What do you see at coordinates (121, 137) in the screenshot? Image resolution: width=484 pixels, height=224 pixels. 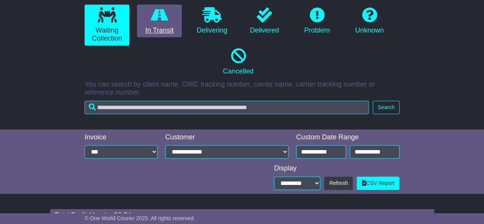 I see `div: Invoice` at bounding box center [121, 137].